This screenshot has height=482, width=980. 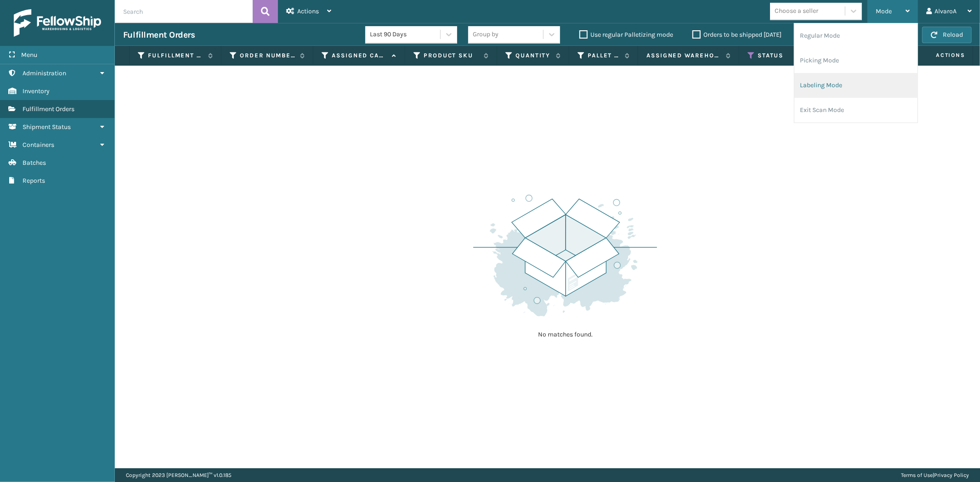 I want to click on span: Shipment Status, so click(x=46, y=127).